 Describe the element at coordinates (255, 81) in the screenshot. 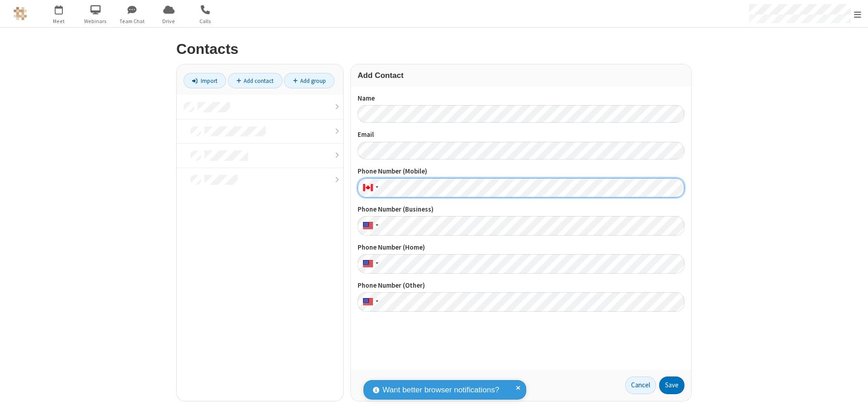

I see `a: Add contact` at that location.